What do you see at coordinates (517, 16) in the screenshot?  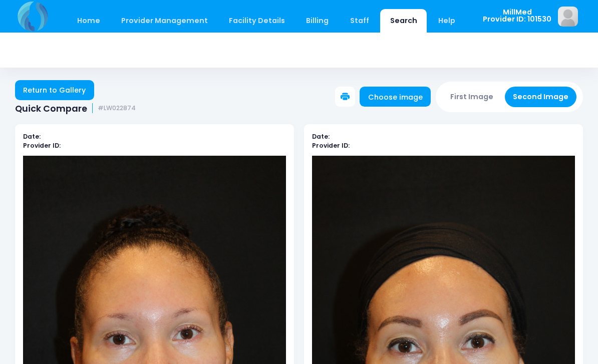 I see `span: MillMed Provider ID: 101530` at bounding box center [517, 16].